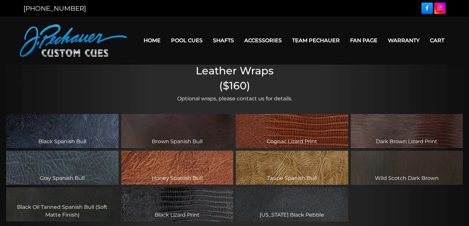  What do you see at coordinates (316, 40) in the screenshot?
I see `a: Team Pechauer` at bounding box center [316, 40].